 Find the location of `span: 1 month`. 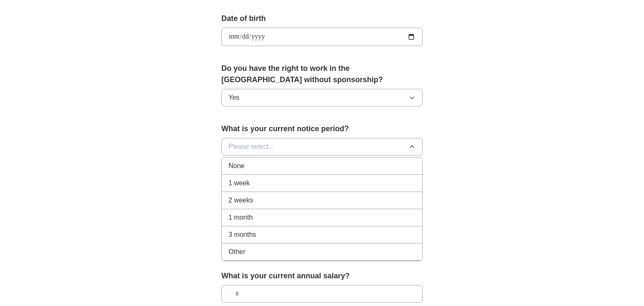

span: 1 month is located at coordinates (241, 218).